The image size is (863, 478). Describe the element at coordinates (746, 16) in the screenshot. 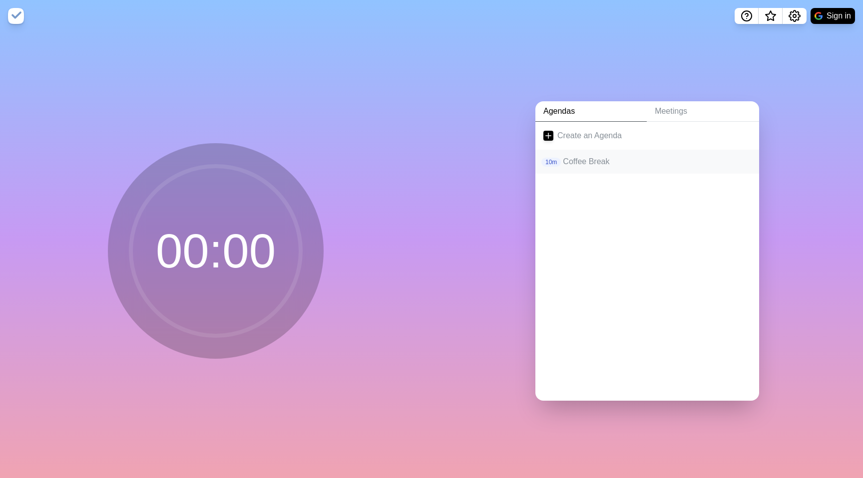

I see `button: Help` at that location.